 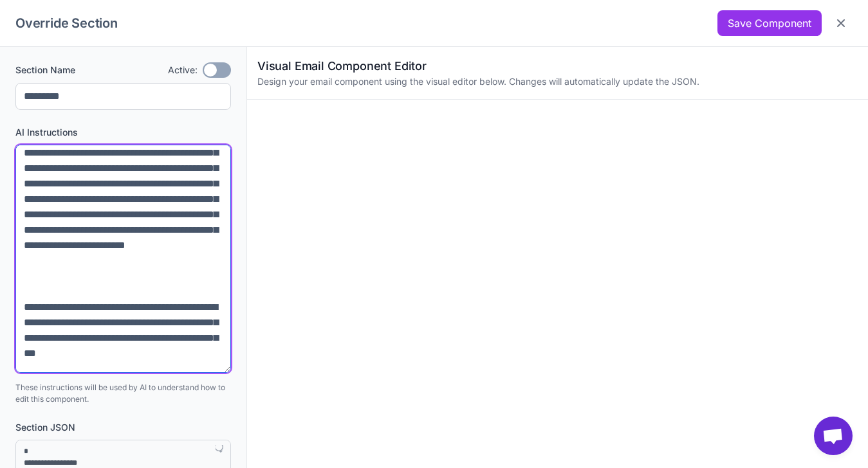 What do you see at coordinates (183, 70) in the screenshot?
I see `span: Active:` at bounding box center [183, 70].